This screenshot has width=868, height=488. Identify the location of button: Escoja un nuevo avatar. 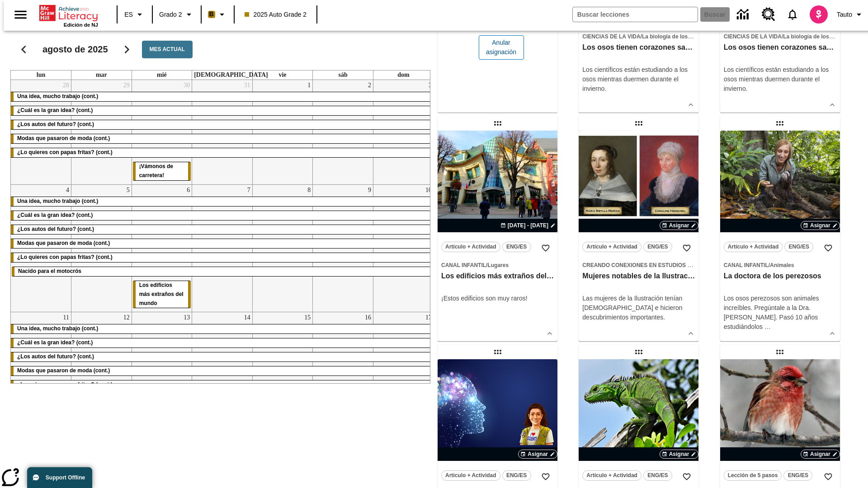
(819, 14).